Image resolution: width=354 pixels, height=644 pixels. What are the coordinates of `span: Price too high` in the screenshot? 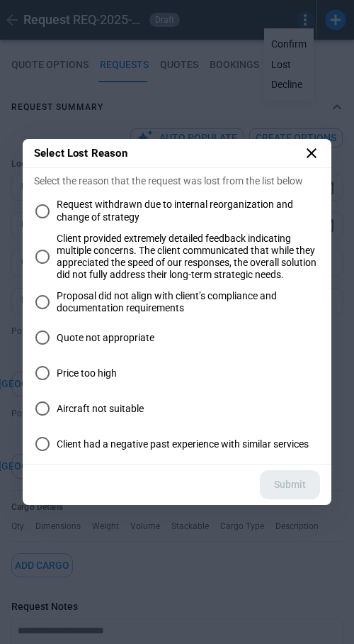 It's located at (87, 373).